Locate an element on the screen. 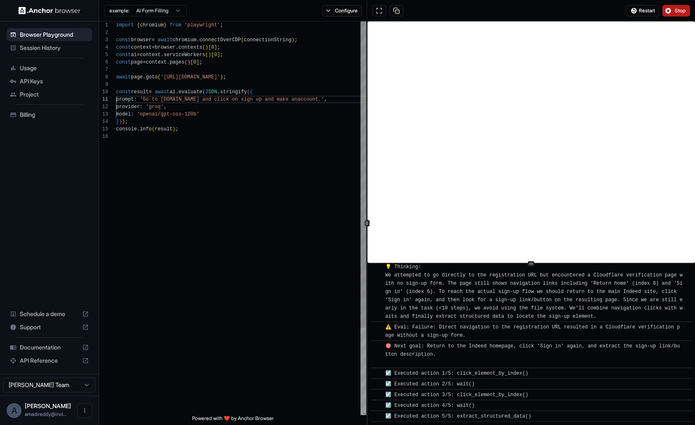 This screenshot has width=695, height=425. span: connectOverCDP is located at coordinates (220, 40).